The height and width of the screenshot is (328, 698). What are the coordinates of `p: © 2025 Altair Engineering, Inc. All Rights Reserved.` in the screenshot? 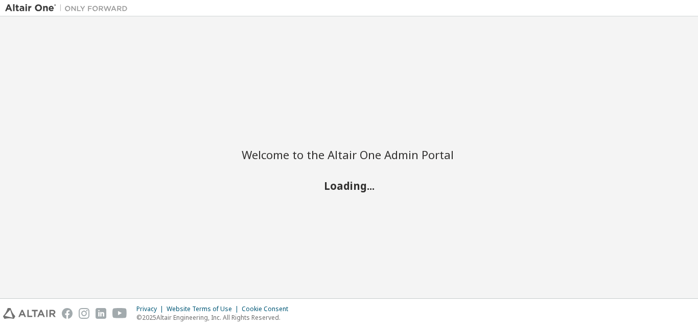 It's located at (215, 317).